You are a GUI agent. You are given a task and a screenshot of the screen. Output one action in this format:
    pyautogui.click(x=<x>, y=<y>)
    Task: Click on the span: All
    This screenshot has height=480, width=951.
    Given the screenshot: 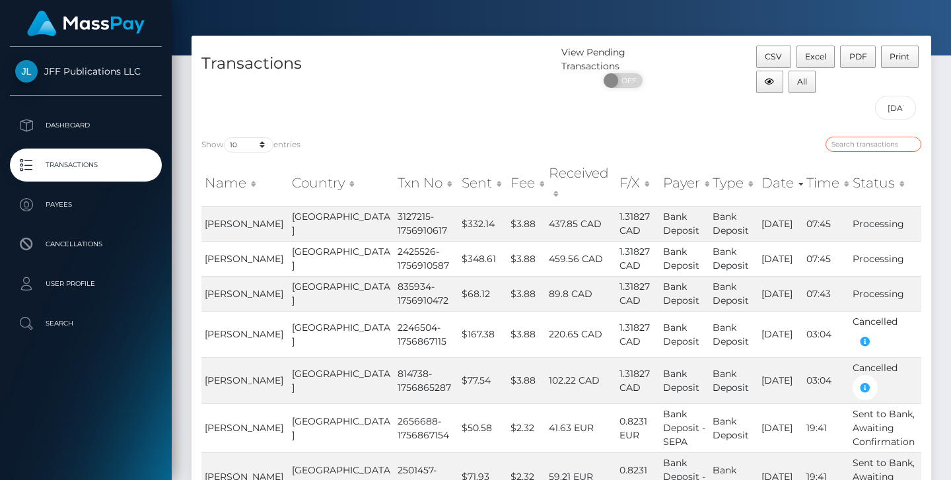 What is the action you would take?
    pyautogui.click(x=802, y=81)
    